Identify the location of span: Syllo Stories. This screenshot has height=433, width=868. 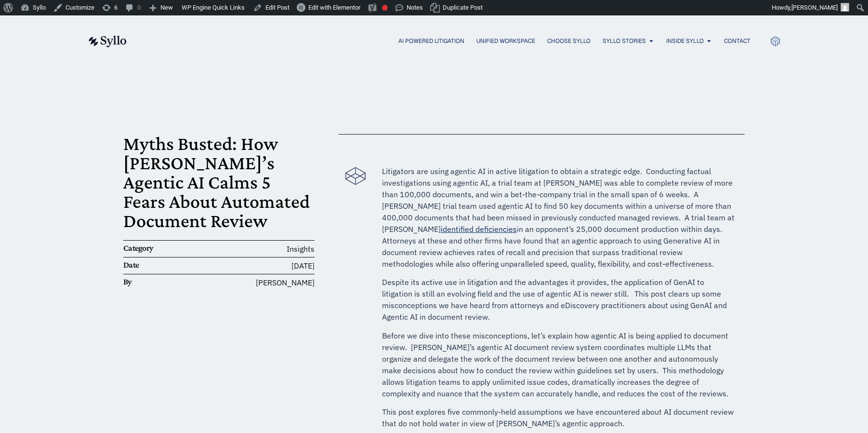
(625, 41).